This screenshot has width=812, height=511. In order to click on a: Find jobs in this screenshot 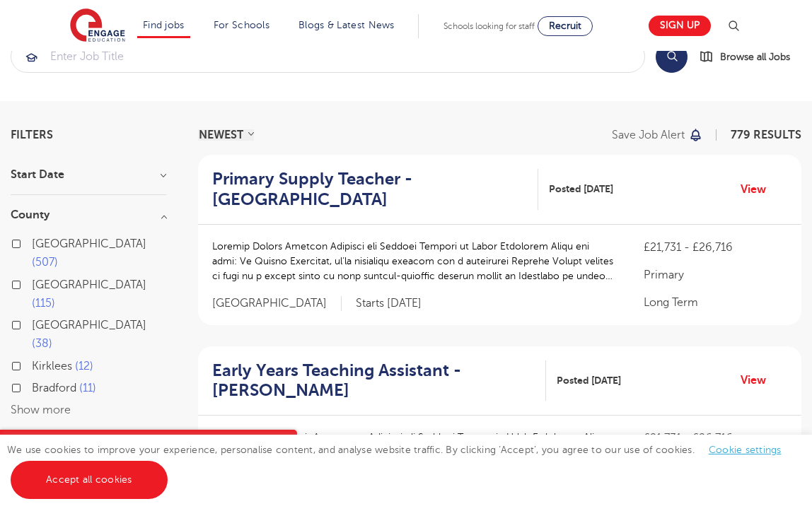, I will do `click(163, 24)`.